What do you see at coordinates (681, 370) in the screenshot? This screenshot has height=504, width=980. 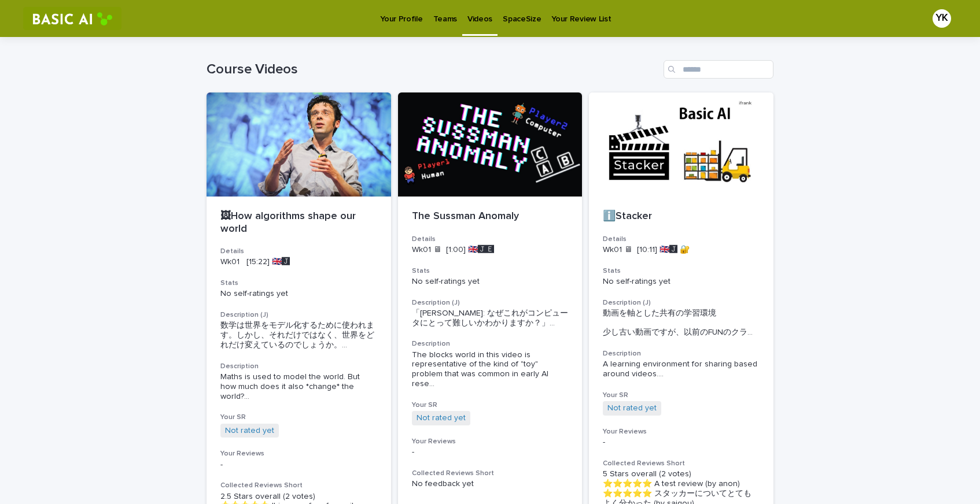 I see `span: A learning environment for sharing based around videos. ...` at bounding box center [681, 370].